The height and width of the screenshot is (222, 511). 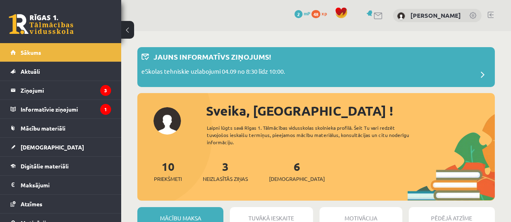 What do you see at coordinates (213, 73) in the screenshot?
I see `p: eSkolas tehniskie uzlabojumi 04.09 no 8:30 līdz 10:00.` at bounding box center [213, 73].